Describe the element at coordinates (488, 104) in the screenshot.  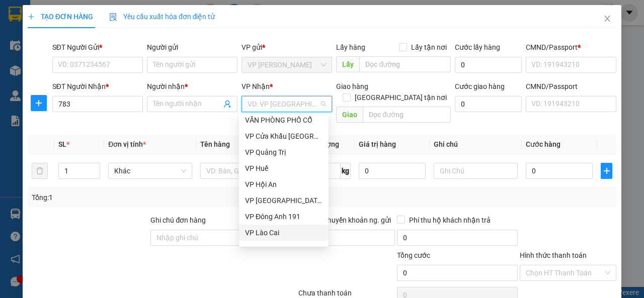
I see `input: Cước giao hàng` at that location.